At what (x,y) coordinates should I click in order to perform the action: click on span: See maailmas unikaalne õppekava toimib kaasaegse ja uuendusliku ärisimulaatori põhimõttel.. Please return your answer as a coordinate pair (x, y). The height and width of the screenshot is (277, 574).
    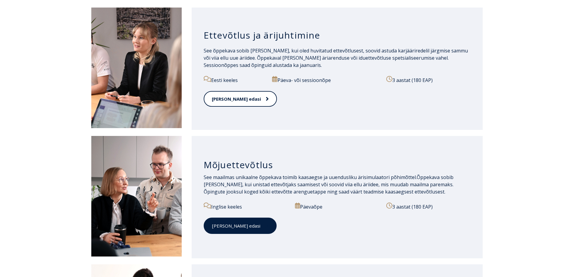
    Looking at the image, I should click on (310, 177).